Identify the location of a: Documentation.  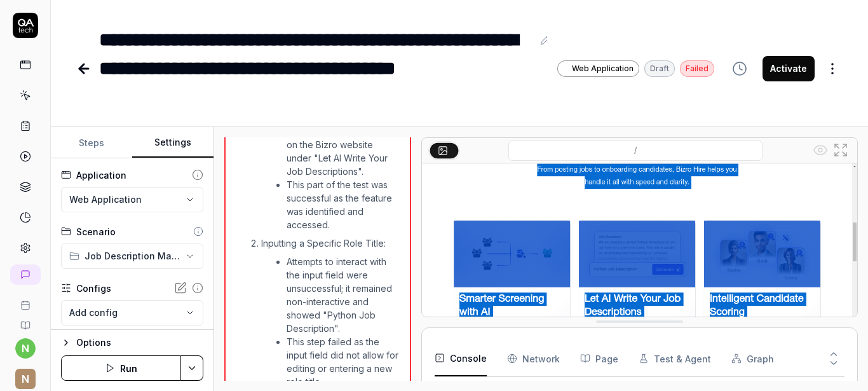
(25, 320).